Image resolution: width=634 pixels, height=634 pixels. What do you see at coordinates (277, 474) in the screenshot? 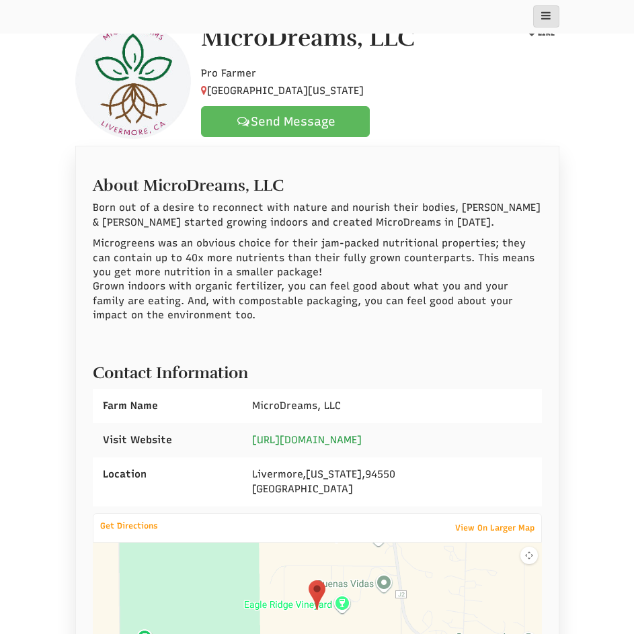
I see `span: Livermore` at bounding box center [277, 474].